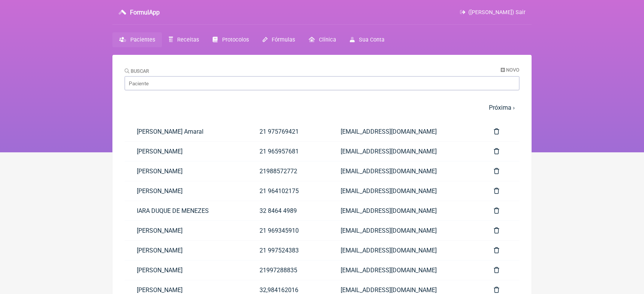  Describe the element at coordinates (367, 40) in the screenshot. I see `a: Sua Conta` at that location.